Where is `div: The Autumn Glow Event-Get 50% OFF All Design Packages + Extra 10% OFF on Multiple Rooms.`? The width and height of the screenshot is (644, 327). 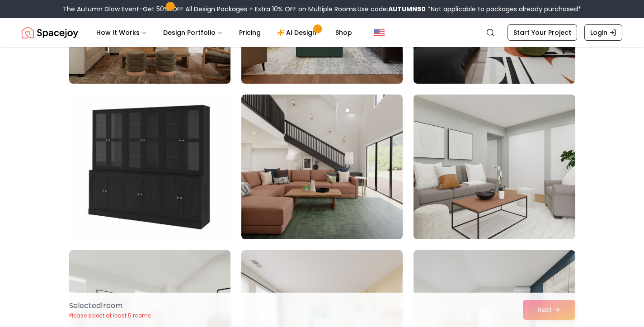
div: The Autumn Glow Event-Get 50% OFF All Design Packages + Extra 10% OFF on Multiple Rooms. is located at coordinates (321, 9).